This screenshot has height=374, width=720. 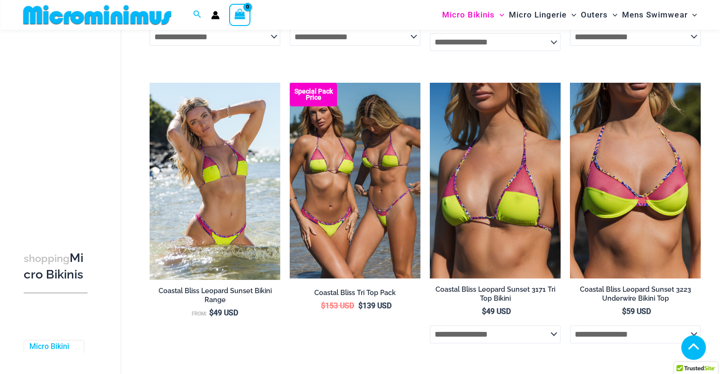 I want to click on img: Coastal Bliss Leopard Sunset Tri Top Pack, so click(x=355, y=181).